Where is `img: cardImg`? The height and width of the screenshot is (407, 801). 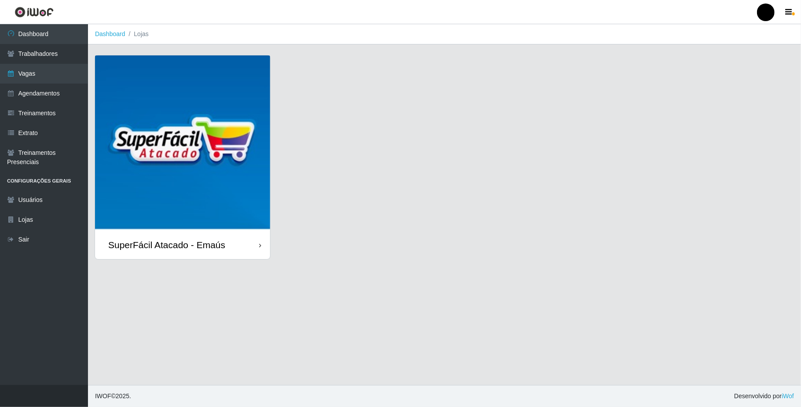
img: cardImg is located at coordinates (183, 143).